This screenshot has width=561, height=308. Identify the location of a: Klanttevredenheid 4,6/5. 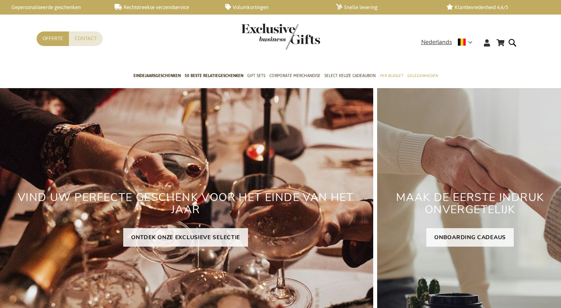
(495, 7).